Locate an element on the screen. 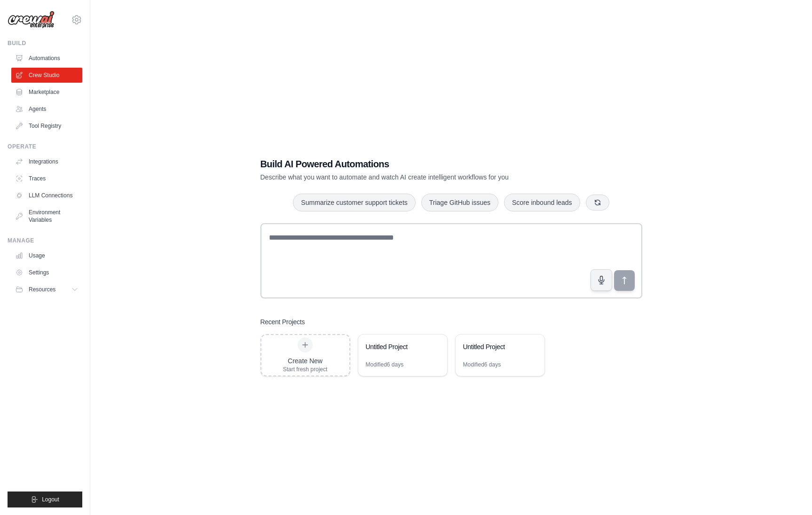 This screenshot has width=812, height=515. div: Operate is located at coordinates (45, 146).